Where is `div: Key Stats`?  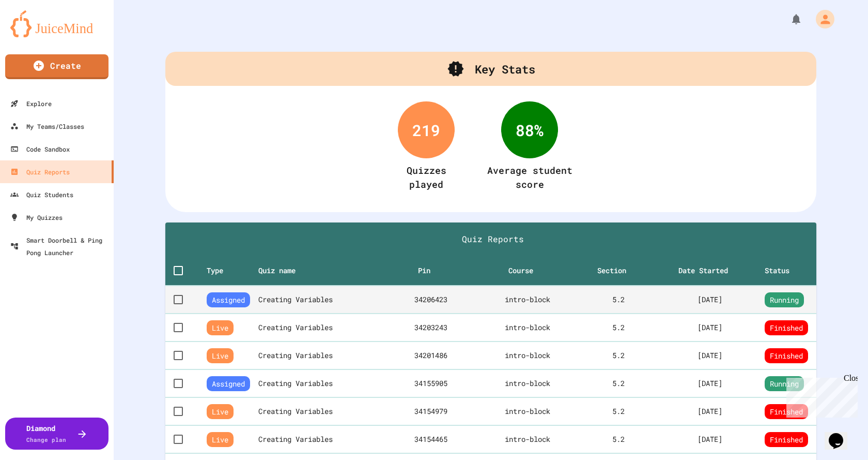
div: Key Stats is located at coordinates (491, 68).